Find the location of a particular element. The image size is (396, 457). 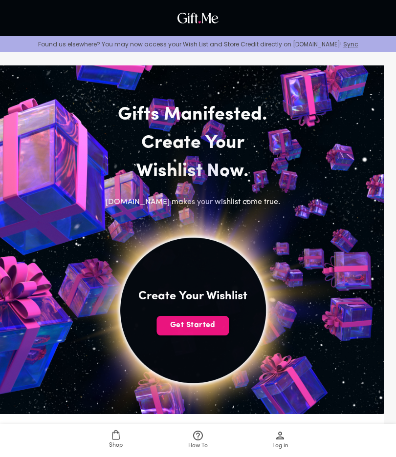

span: Log in is located at coordinates (280, 446).